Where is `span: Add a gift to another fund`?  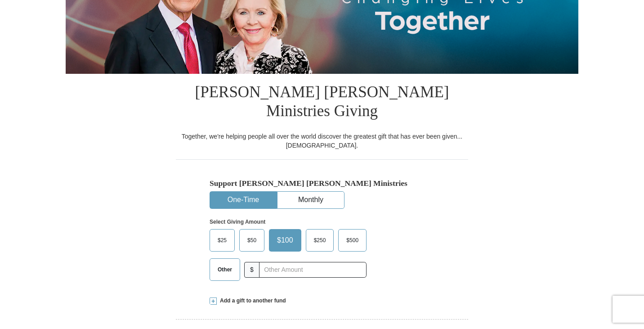 span: Add a gift to another fund is located at coordinates (252, 301).